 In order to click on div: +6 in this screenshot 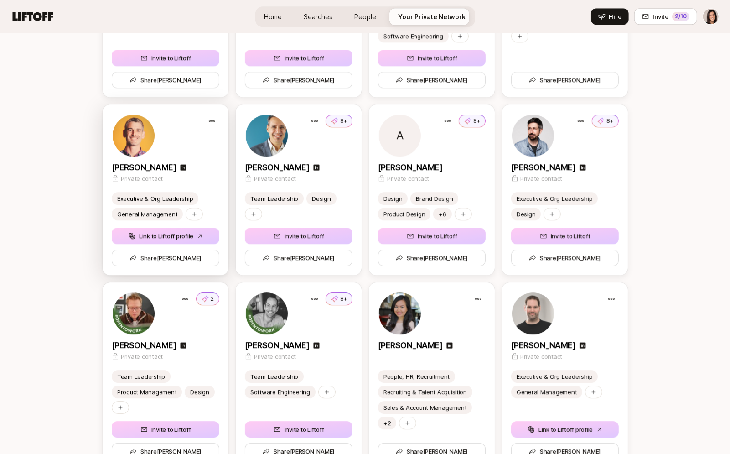, I will do `click(442, 214)`.